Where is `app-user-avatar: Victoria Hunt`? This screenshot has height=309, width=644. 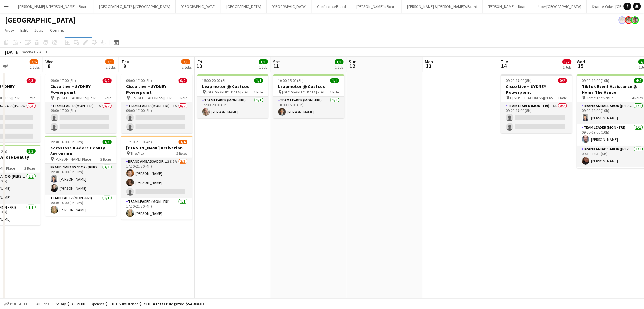 app-user-avatar: Victoria Hunt is located at coordinates (635, 20).